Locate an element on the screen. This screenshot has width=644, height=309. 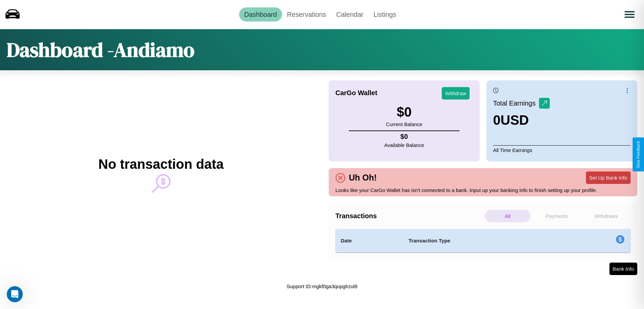
p: Total Earnings is located at coordinates (516, 103).